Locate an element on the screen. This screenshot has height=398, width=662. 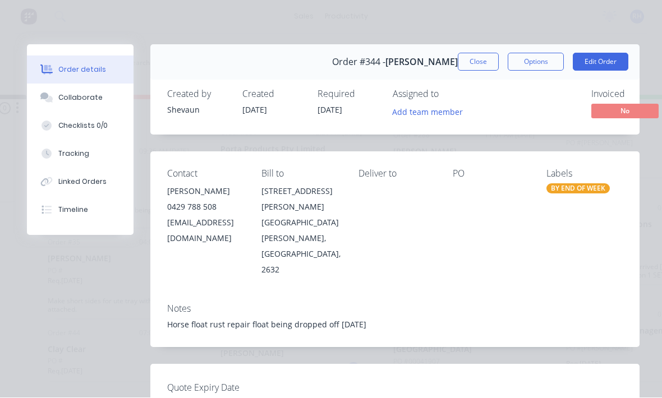
div: Contact is located at coordinates (205, 174).